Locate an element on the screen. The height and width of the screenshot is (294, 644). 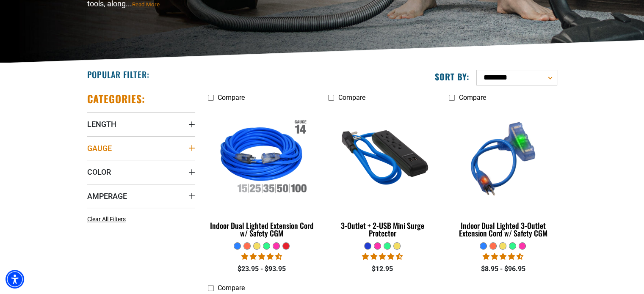
span: Length is located at coordinates (102, 124).